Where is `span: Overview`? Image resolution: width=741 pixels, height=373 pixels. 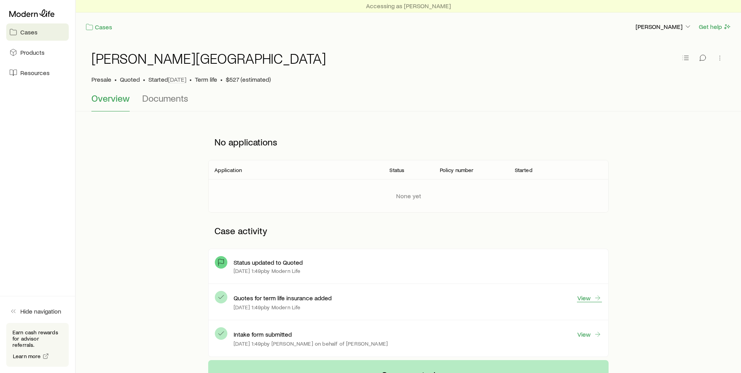
span: Overview is located at coordinates (111, 98).